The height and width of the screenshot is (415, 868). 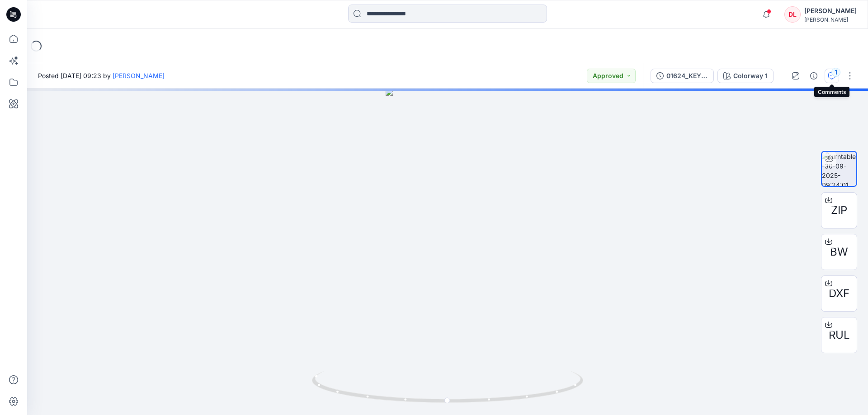 I want to click on div: 01624_KEY ITEM PANT1-OPTB_DEV_REV1_IN SEAM-29, so click(x=687, y=76).